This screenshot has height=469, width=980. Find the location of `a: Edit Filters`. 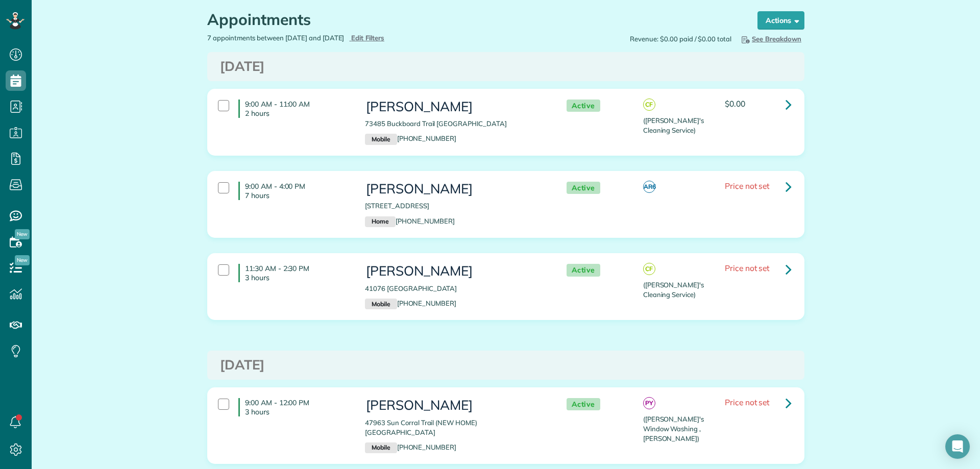

a: Edit Filters is located at coordinates (367, 38).